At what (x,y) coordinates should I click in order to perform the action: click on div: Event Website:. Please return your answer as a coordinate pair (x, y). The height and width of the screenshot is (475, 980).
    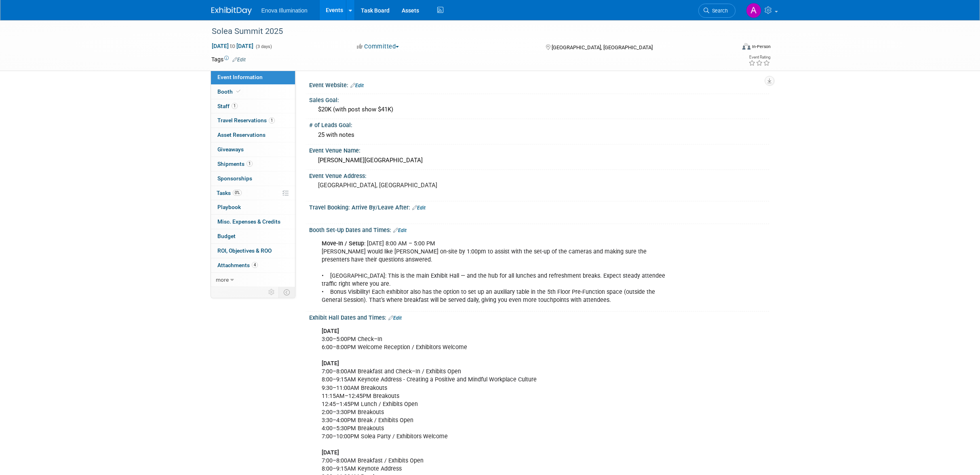
    Looking at the image, I should click on (539, 84).